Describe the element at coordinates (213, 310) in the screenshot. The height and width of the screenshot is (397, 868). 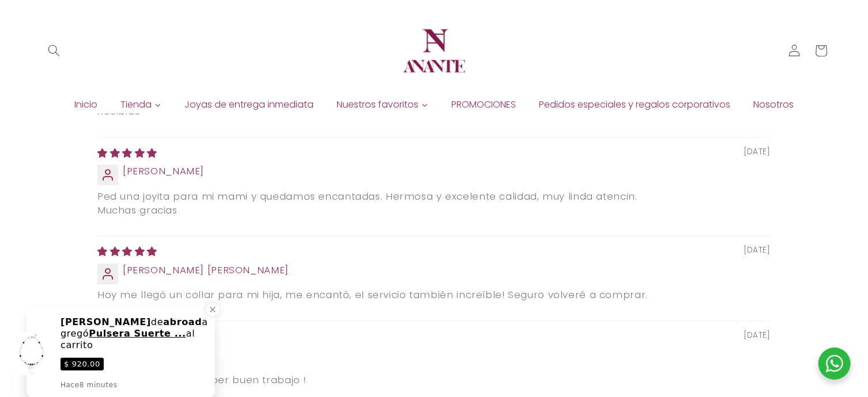
I see `div: Close a notification` at that location.